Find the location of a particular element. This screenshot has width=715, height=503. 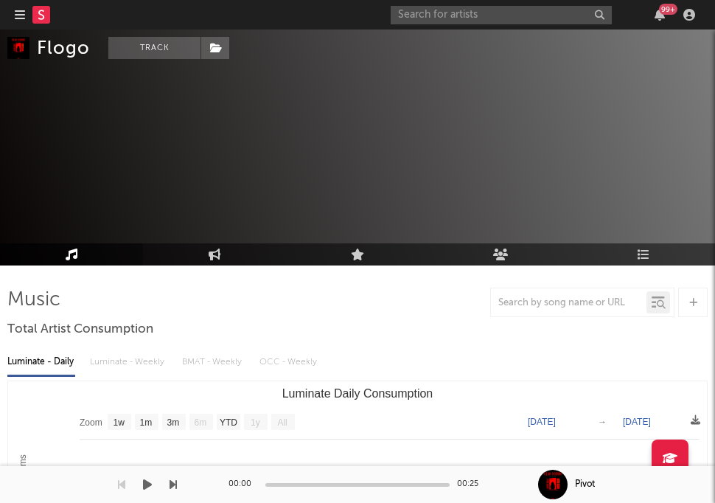

input: Search for artists is located at coordinates (501, 15).